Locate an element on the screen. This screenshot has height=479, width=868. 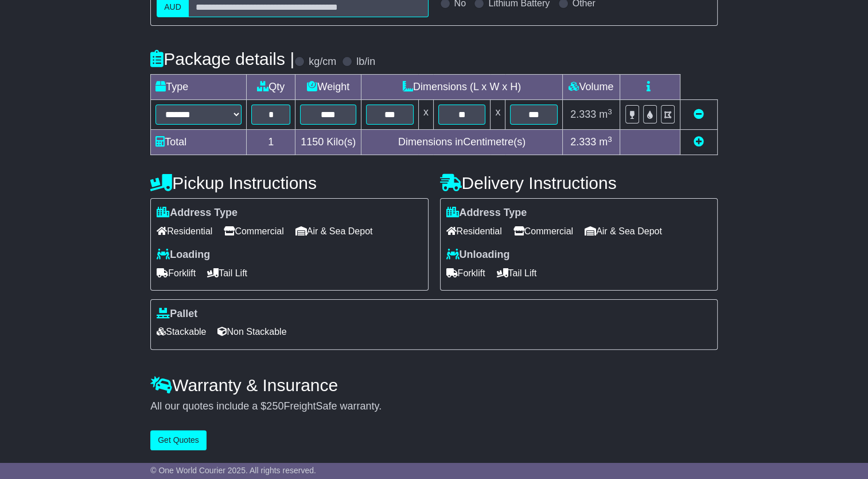
label: Unloading is located at coordinates (478, 255).